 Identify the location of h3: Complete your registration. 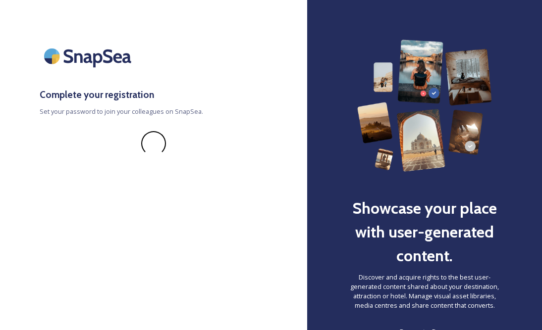
(154, 95).